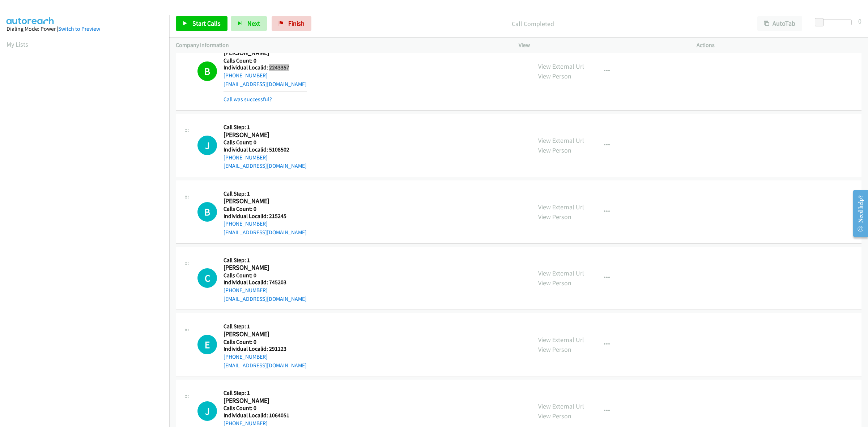 This screenshot has width=868, height=427. Describe the element at coordinates (341, 45) in the screenshot. I see `p: Company Information` at that location.